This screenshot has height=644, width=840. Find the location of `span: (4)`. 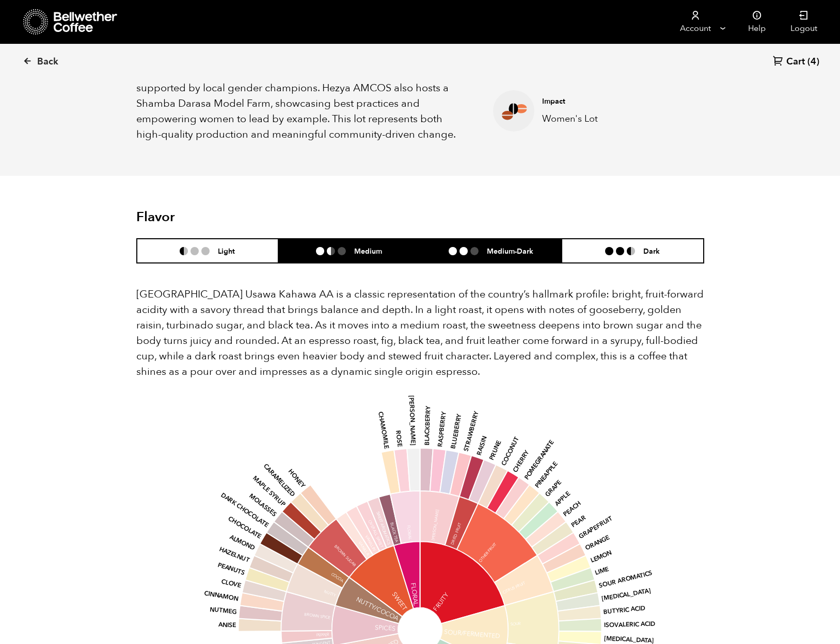

span: (4) is located at coordinates (813, 62).